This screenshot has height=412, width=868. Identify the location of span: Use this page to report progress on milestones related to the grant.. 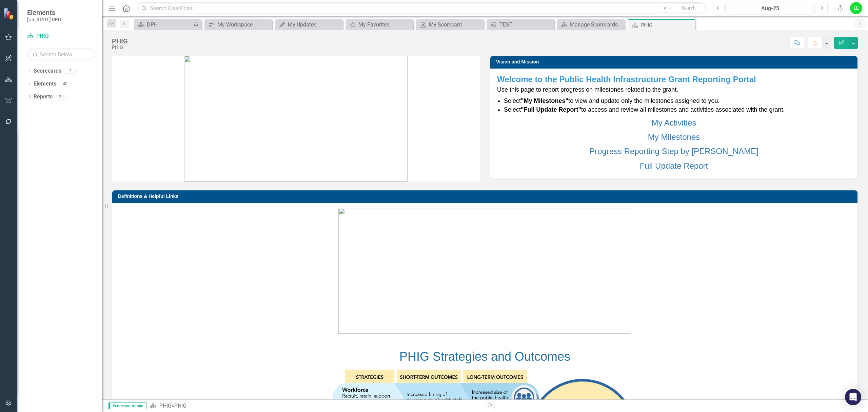
(588, 90).